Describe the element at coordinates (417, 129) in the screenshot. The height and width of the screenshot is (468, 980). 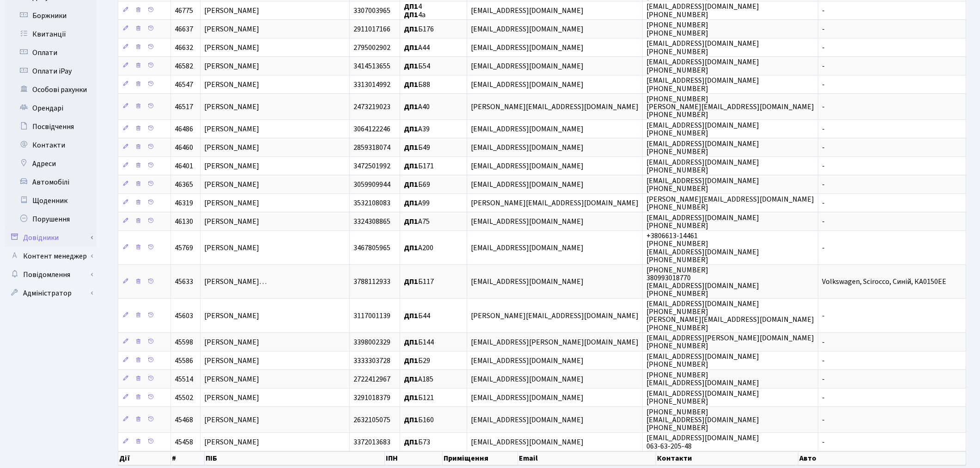
I see `span: А39` at that location.